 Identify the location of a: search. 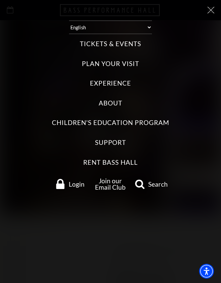
(151, 184).